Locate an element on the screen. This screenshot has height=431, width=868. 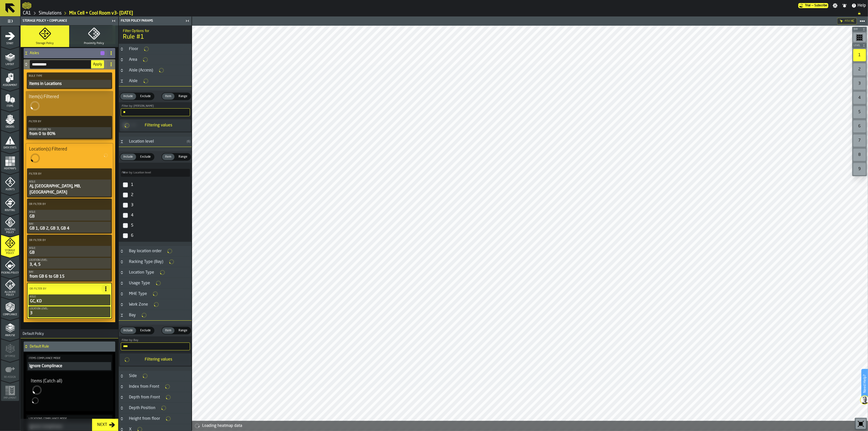
div: from 0 to 80% is located at coordinates (70, 134).